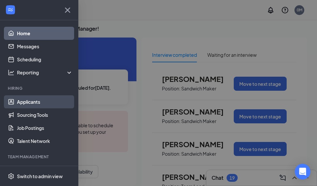  I want to click on svg: Cross, so click(68, 10).